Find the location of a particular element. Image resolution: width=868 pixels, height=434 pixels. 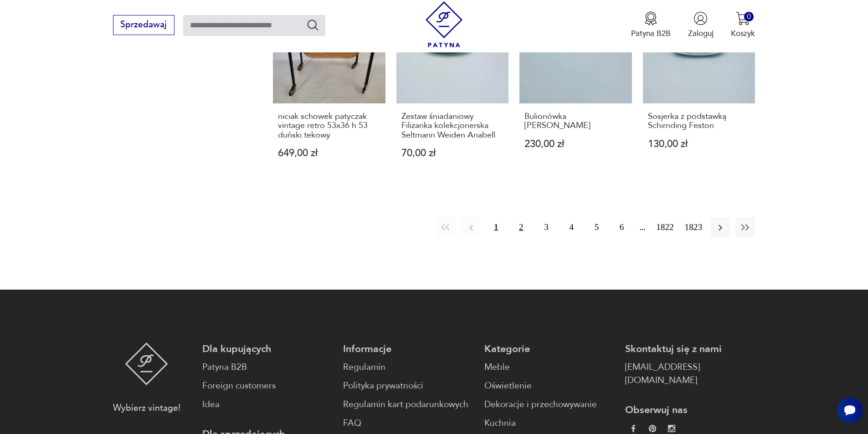

button: 1823 is located at coordinates (694, 227).